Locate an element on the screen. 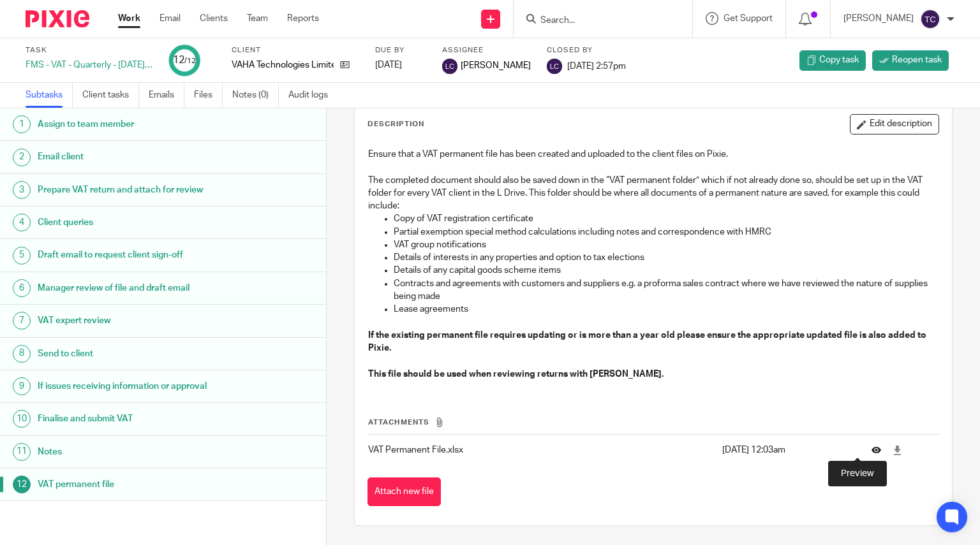  p: VAHA Technologies Limited is located at coordinates (283, 65).